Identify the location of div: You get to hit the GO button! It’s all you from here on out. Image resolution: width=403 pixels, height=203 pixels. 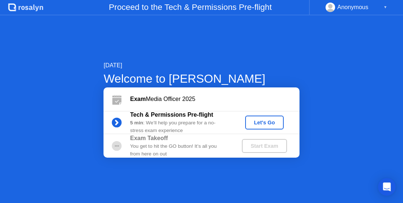
(179, 150).